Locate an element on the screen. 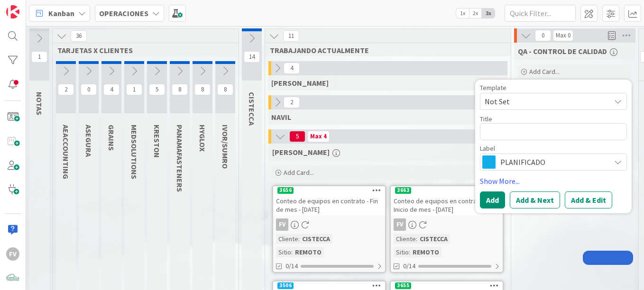 The image size is (644, 290). span: 2x is located at coordinates (475, 13).